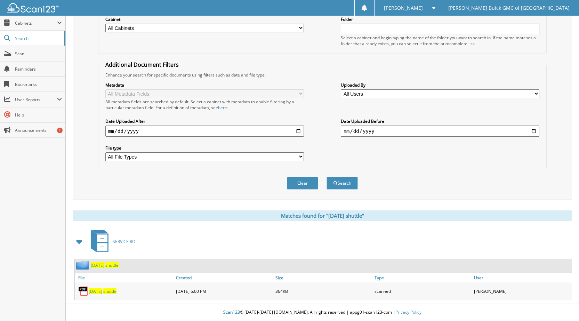  Describe the element at coordinates (422, 291) in the screenshot. I see `div: scanned` at that location.